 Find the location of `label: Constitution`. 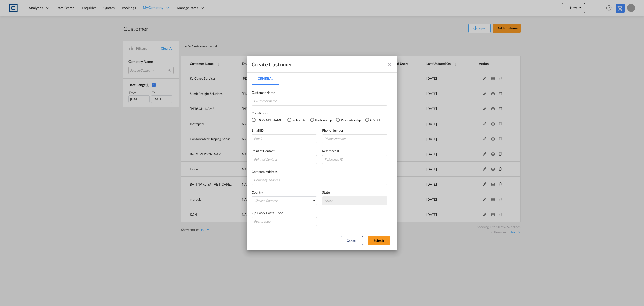

label: Constitution is located at coordinates (322, 113).